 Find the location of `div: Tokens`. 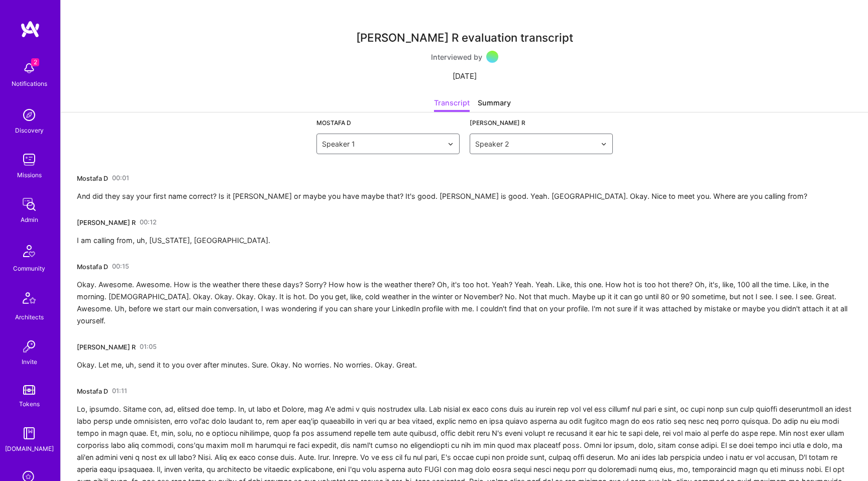

div: Tokens is located at coordinates (29, 403).